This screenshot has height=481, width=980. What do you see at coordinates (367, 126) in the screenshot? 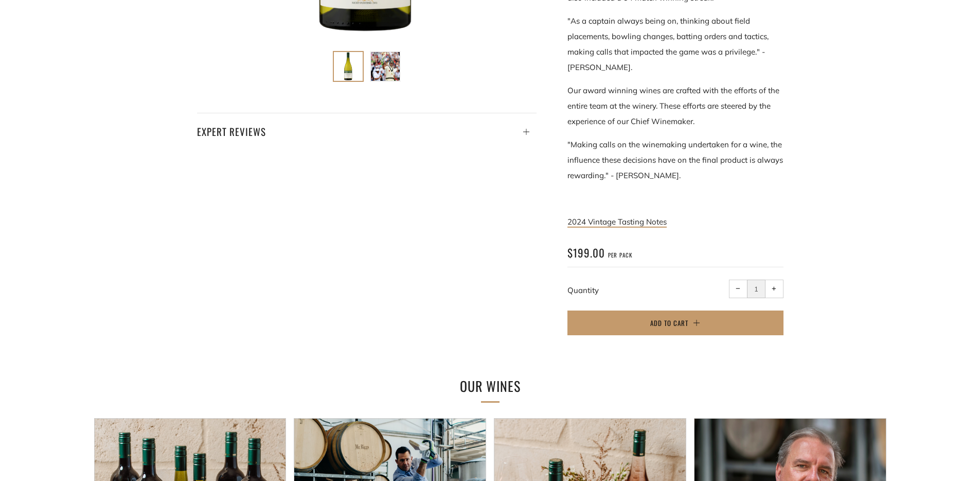
I see `a: Expert Reviews` at bounding box center [367, 126].